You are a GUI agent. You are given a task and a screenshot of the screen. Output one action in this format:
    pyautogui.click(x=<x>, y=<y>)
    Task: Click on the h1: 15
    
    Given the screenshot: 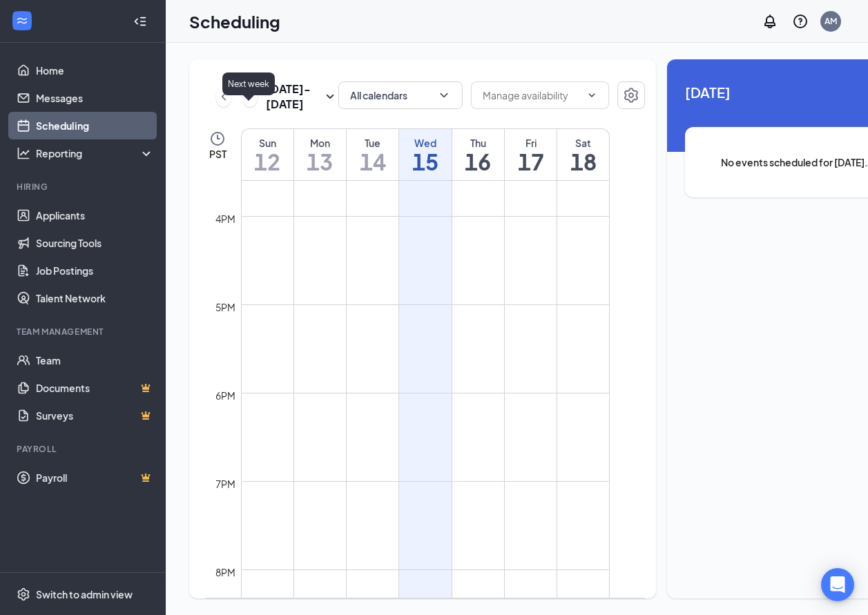 What is the action you would take?
    pyautogui.click(x=424, y=162)
    